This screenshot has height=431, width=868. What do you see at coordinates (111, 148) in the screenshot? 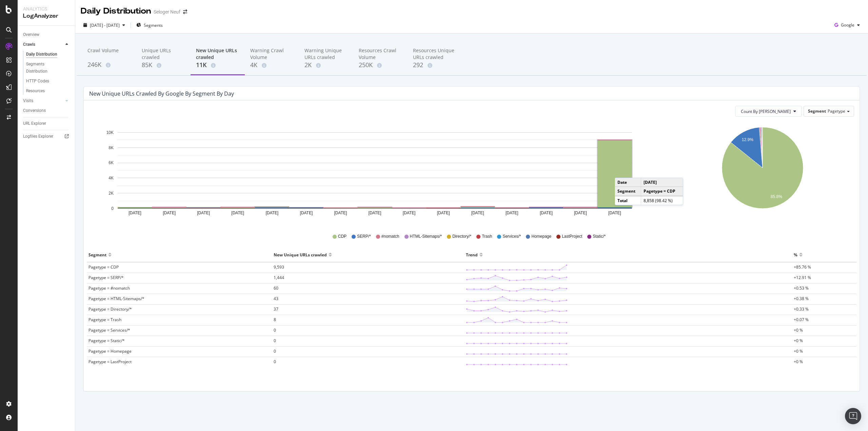
I see `text: 8K` at bounding box center [111, 148].